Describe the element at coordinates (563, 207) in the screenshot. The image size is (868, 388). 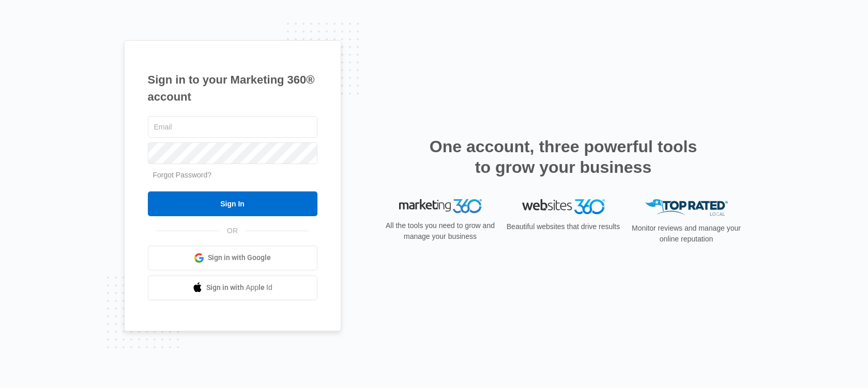
I see `img: Websites 360` at that location.